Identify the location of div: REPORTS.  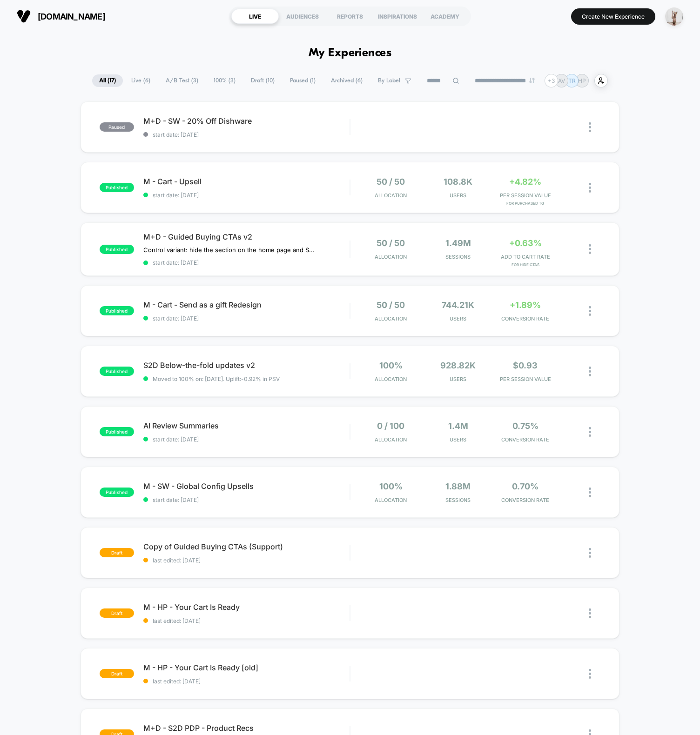
(350, 16).